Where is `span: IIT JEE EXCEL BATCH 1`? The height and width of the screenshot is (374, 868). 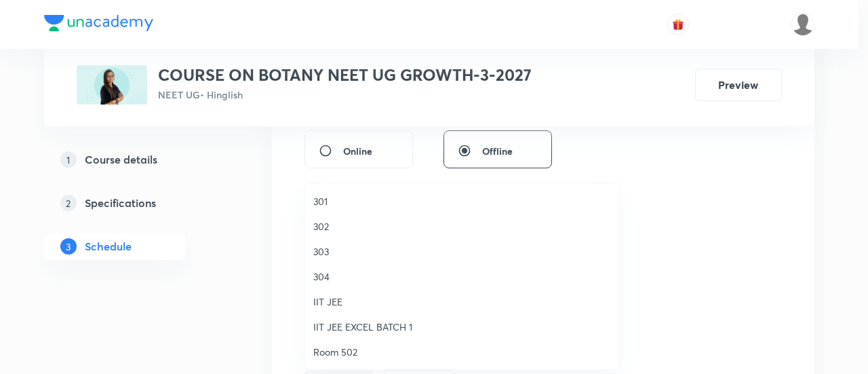 span: IIT JEE EXCEL BATCH 1 is located at coordinates (462, 326).